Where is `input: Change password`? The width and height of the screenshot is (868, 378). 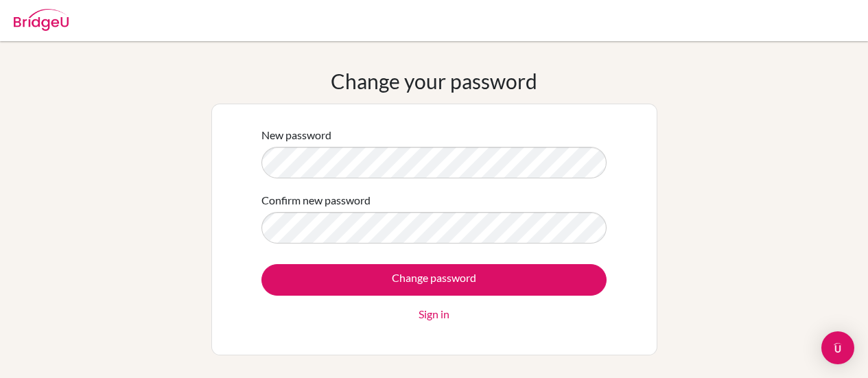
input: Change password is located at coordinates (434, 280).